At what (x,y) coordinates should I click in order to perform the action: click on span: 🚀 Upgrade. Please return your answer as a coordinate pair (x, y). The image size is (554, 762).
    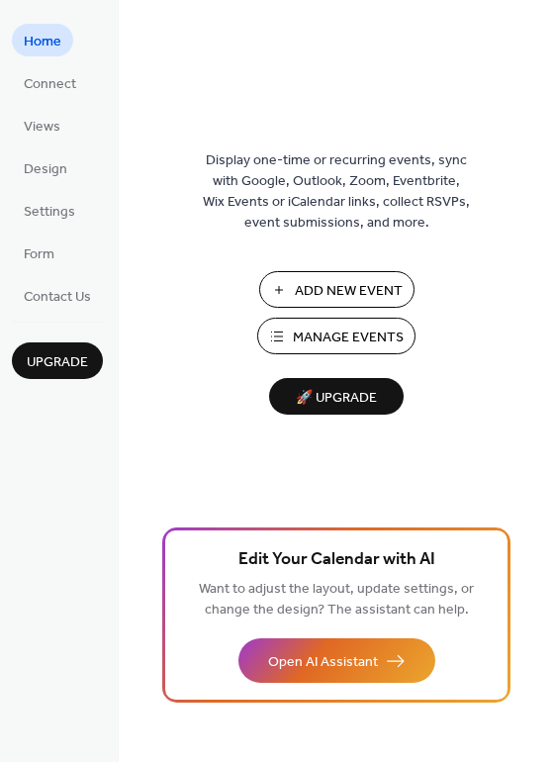
    Looking at the image, I should click on (336, 398).